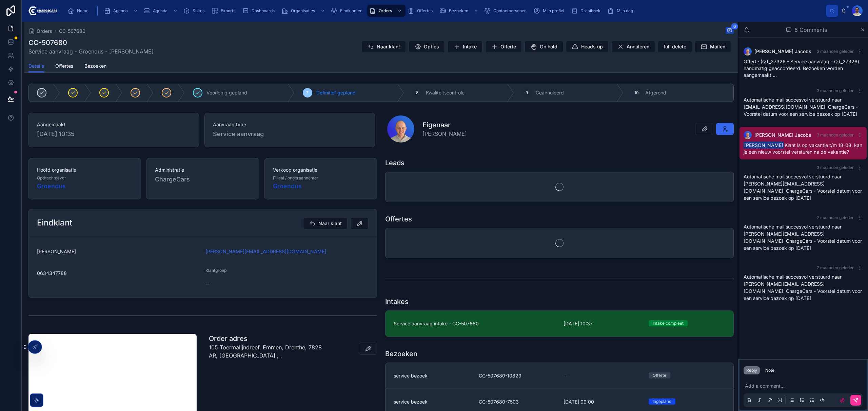  Describe the element at coordinates (296, 178) in the screenshot. I see `span: Filiaal / onderaannemer` at that location.